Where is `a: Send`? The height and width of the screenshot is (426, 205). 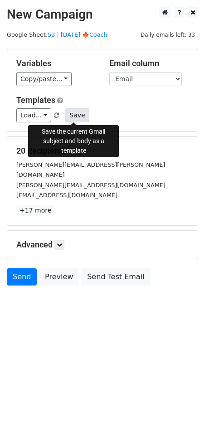 a: Send is located at coordinates (22, 277).